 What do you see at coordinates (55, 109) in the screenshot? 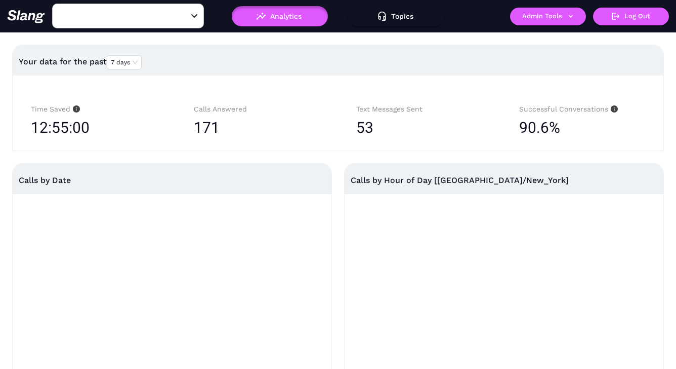
I see `span: Time Saved` at bounding box center [55, 109].